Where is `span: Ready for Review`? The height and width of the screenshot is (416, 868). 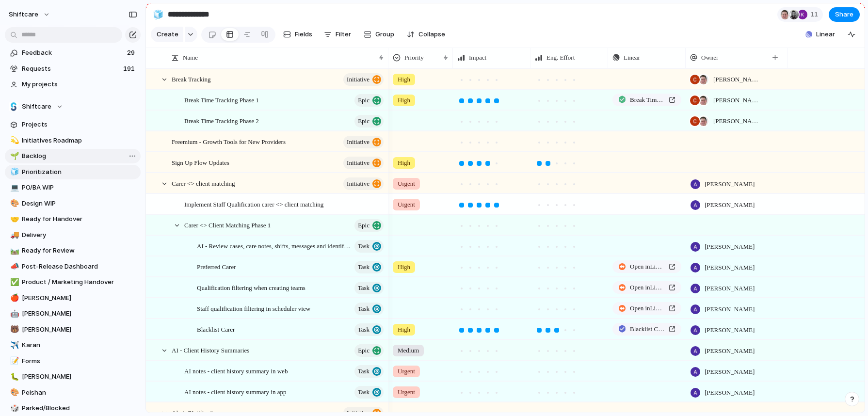
span: Ready for Review is located at coordinates (80, 251).